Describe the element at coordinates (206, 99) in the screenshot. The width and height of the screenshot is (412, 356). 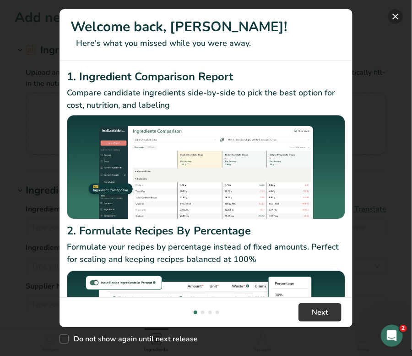
I see `p: Compare candidate ingredients side-by-side to pick the best option for cost, nutrition, and labeling` at that location.